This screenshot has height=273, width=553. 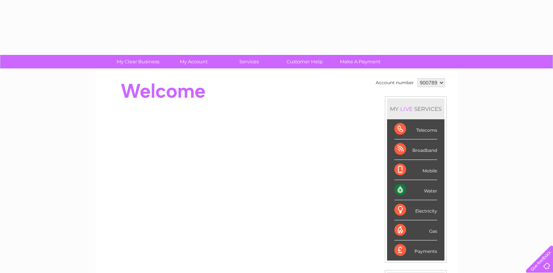 I want to click on div: Payments, so click(x=415, y=250).